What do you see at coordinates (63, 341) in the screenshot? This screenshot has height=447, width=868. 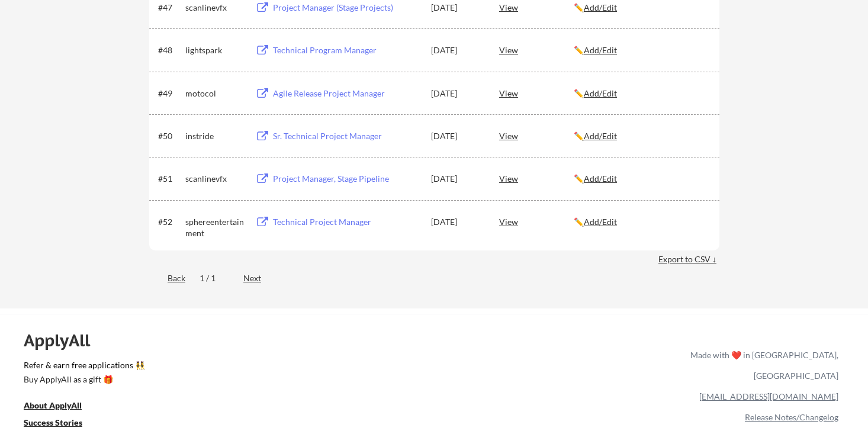 I see `div: ApplyAll` at bounding box center [63, 341].